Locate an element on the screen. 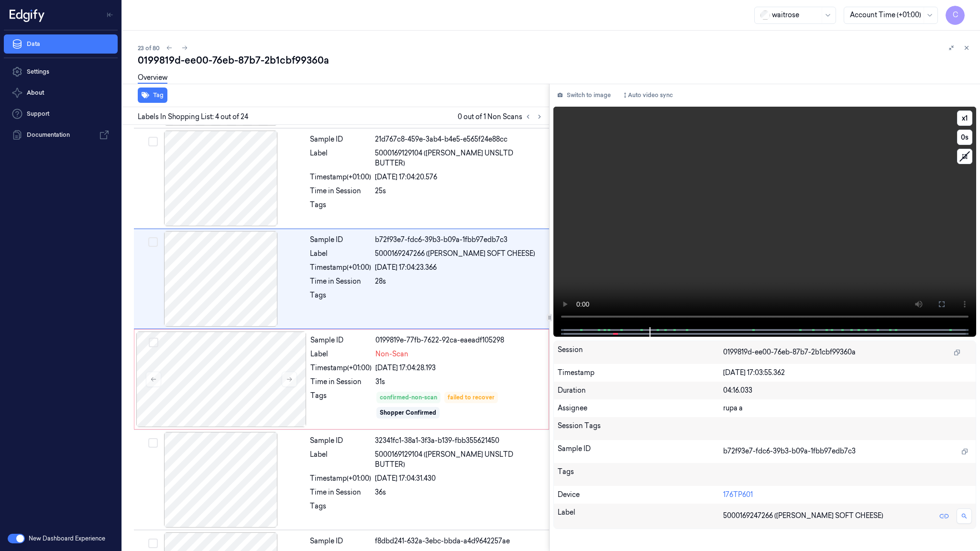 This screenshot has width=980, height=551. div: Duration is located at coordinates (641, 391).